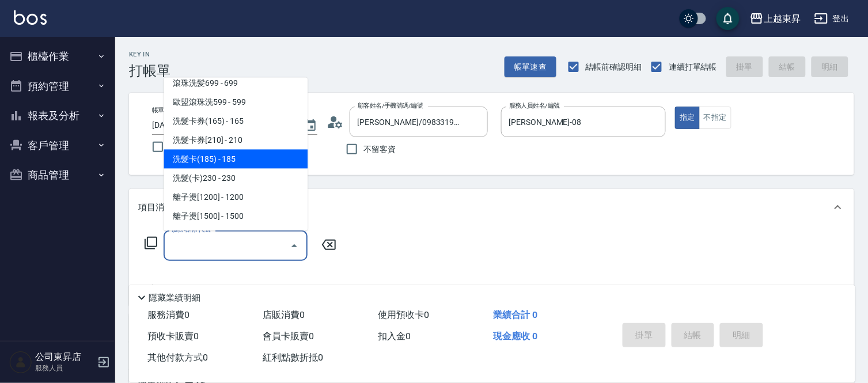  What do you see at coordinates (150, 71) in the screenshot?
I see `h3: 打帳單` at bounding box center [150, 71].